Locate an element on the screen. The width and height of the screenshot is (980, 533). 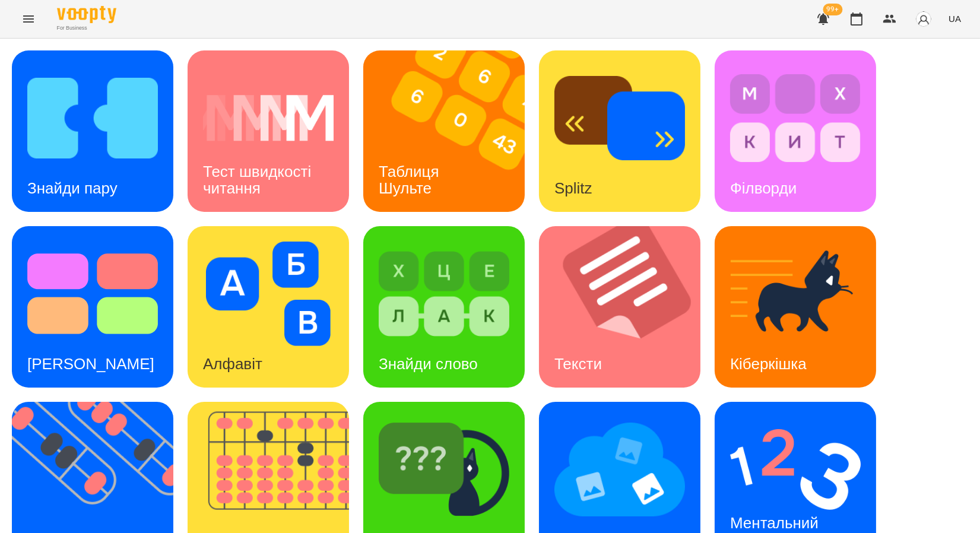
h3: Тест швидкості читання is located at coordinates (259, 180).